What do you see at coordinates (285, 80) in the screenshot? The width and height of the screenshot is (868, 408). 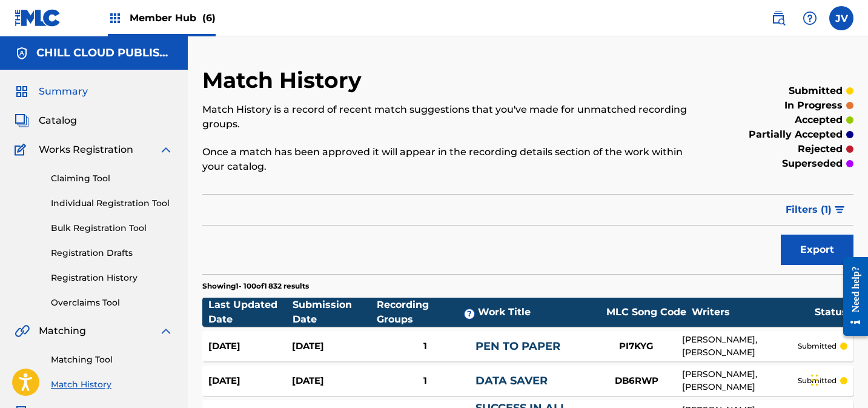 I see `h2: Match History` at bounding box center [285, 80].